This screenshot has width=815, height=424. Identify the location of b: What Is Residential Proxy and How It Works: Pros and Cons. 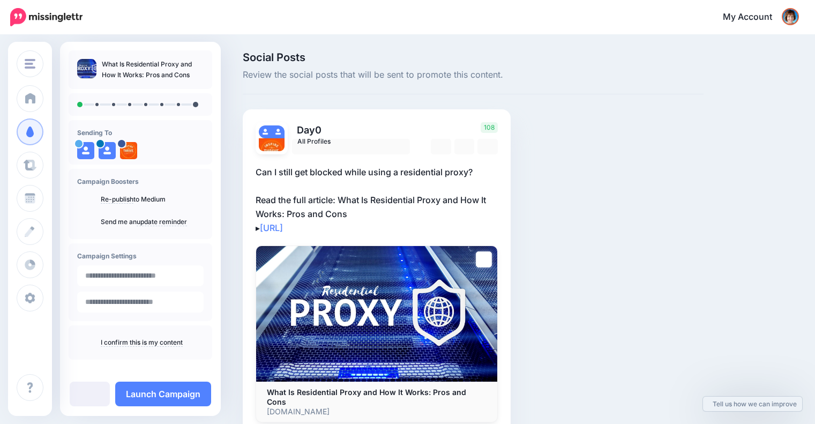
(367, 397).